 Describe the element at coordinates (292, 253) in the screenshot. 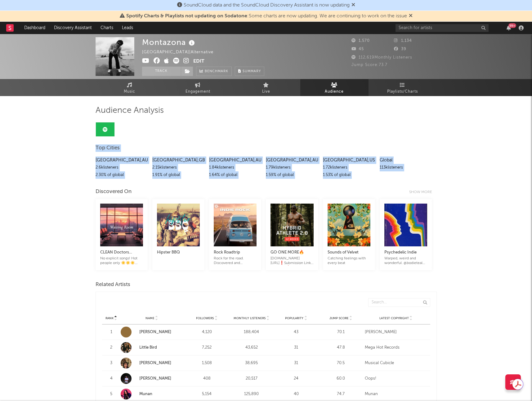

I see `div: GO ONE MORE🔥` at that location.